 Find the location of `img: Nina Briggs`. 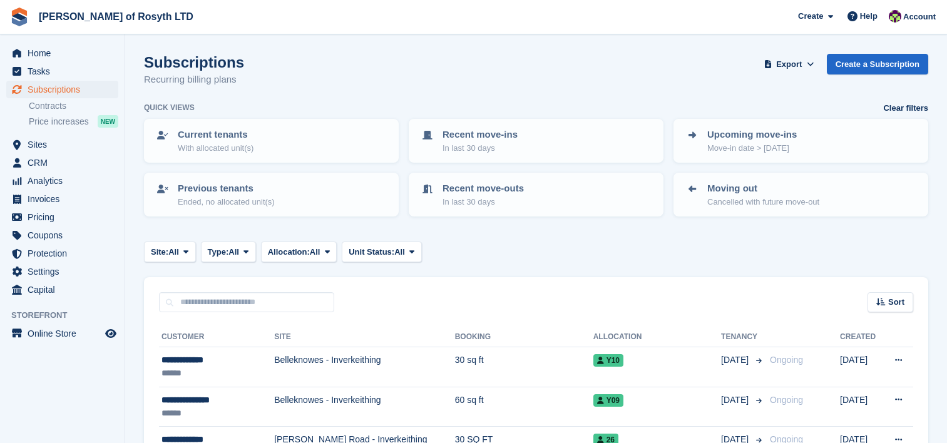

img: Nina Briggs is located at coordinates (895, 16).